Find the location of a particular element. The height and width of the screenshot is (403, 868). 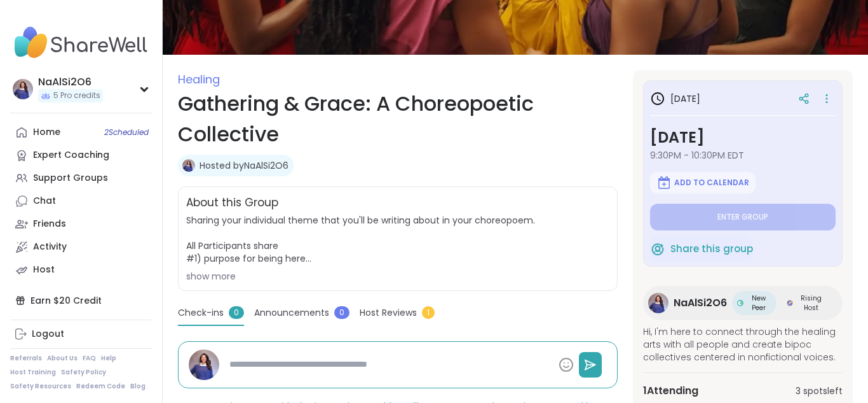

a: Safety Resources is located at coordinates (41, 387).